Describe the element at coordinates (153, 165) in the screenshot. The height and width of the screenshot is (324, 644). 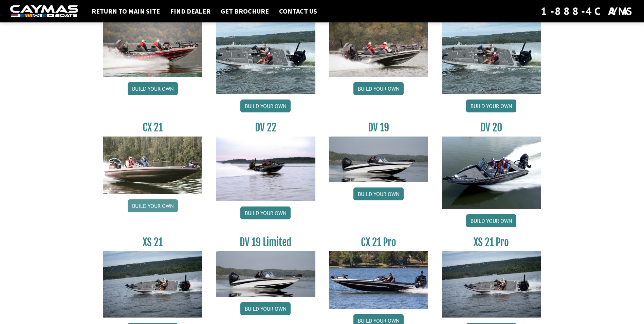
I see `img: CX21_thumb.jpg` at that location.